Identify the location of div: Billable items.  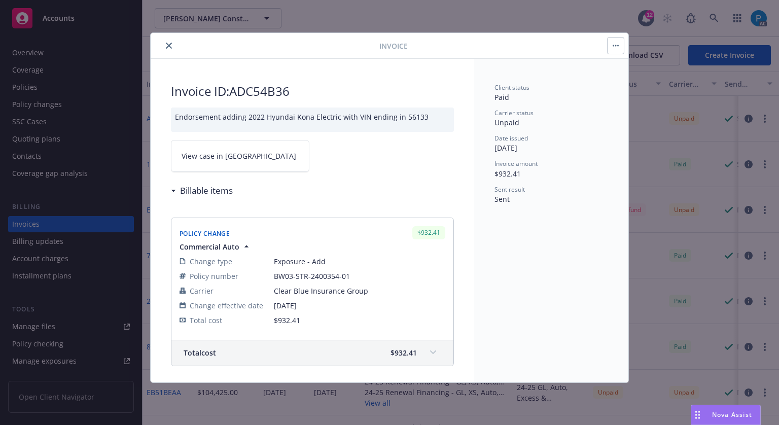
(202, 191).